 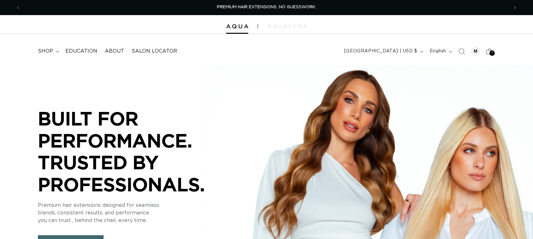 I want to click on span: About, so click(x=114, y=51).